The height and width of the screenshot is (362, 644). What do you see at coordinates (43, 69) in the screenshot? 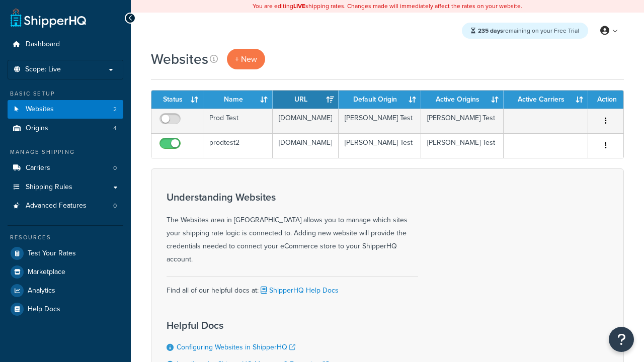
I see `span: Scope: Live` at bounding box center [43, 69].